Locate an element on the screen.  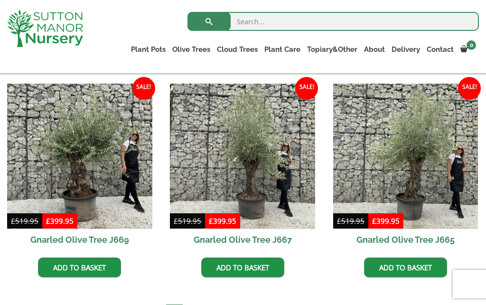
a: Sale! Gnarled Olive Tree J667 is located at coordinates (242, 167).